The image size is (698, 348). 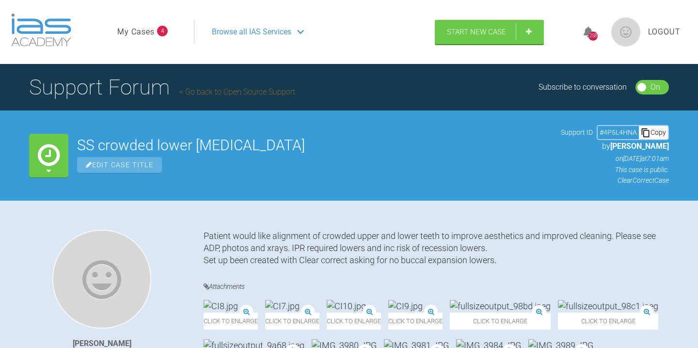 What do you see at coordinates (136, 32) in the screenshot?
I see `a: My Cases` at bounding box center [136, 32].